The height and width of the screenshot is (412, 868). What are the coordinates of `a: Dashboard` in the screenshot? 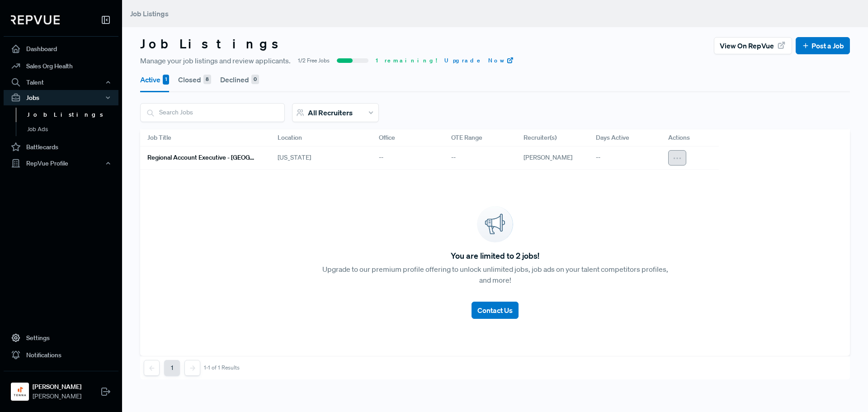 It's located at (61, 49).